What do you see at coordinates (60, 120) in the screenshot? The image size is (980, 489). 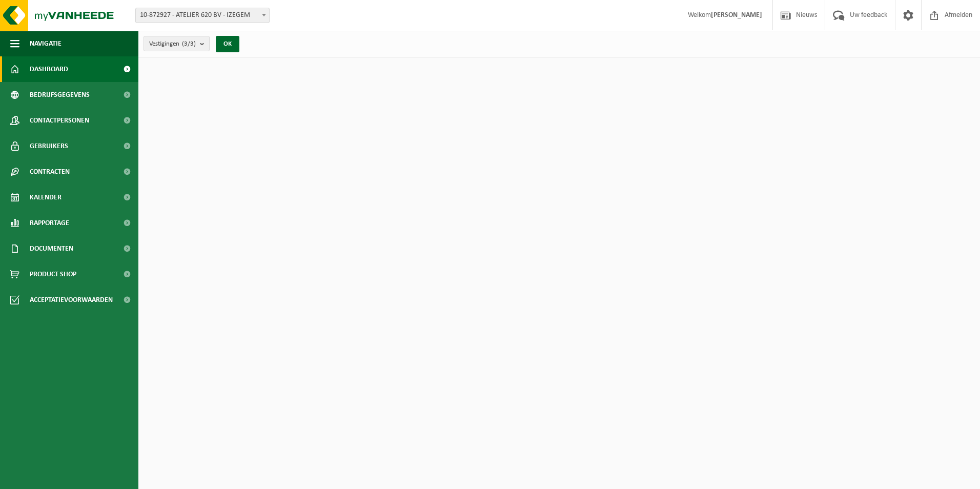 I see `span: Contactpersonen` at bounding box center [60, 120].